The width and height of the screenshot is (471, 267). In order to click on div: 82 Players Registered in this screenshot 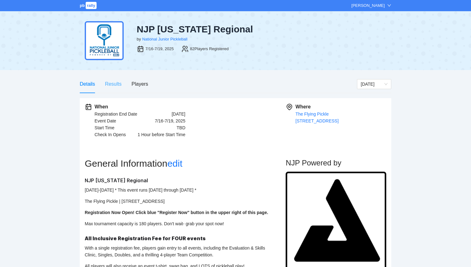, I will do `click(209, 49)`.